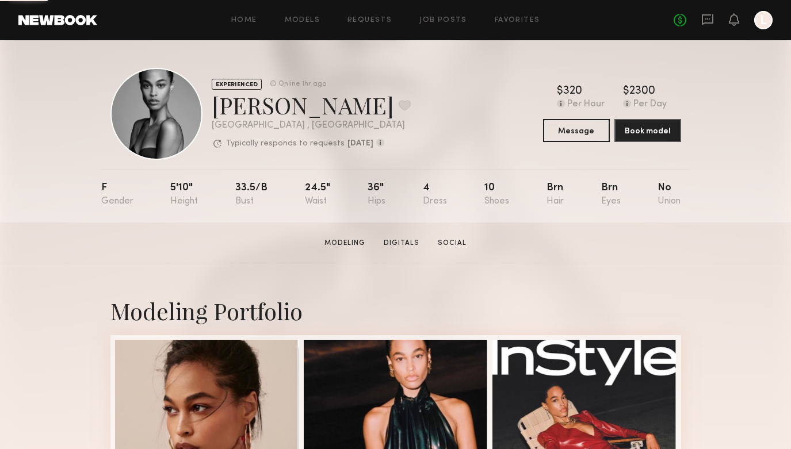 The image size is (791, 449). What do you see at coordinates (648, 131) in the screenshot?
I see `a: Book model` at bounding box center [648, 131].